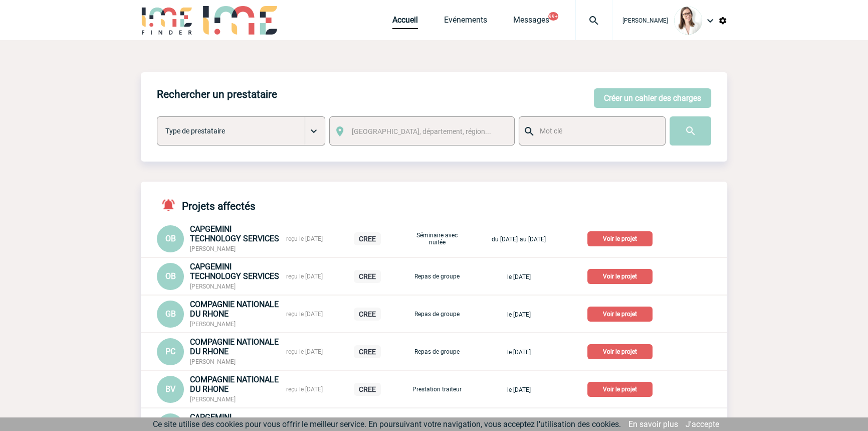 The image size is (868, 431). Describe the element at coordinates (171, 205) in the screenshot. I see `img: notifications-active-24-px-r.png` at that location.